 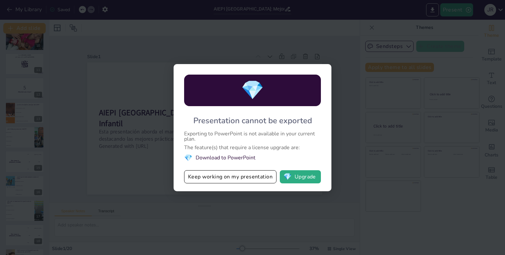 I want to click on div: Exporting to PowerPoint is not available in your current plan., so click(x=252, y=136).